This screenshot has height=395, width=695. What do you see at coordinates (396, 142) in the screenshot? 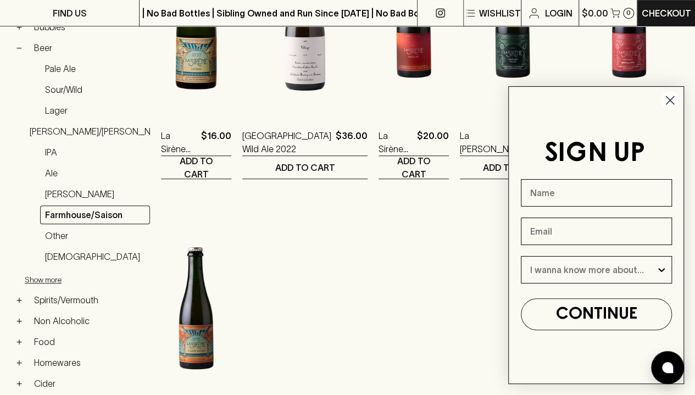
I see `p: La Sirène Homage 375ml (bottle)` at bounding box center [396, 142].